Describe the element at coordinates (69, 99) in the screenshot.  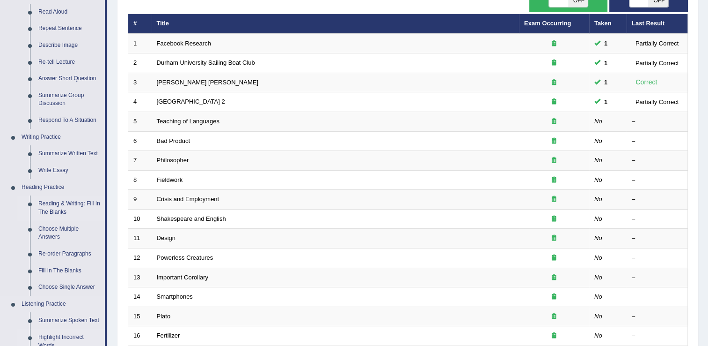
I see `a: Summarize Group Discussion` at that location.